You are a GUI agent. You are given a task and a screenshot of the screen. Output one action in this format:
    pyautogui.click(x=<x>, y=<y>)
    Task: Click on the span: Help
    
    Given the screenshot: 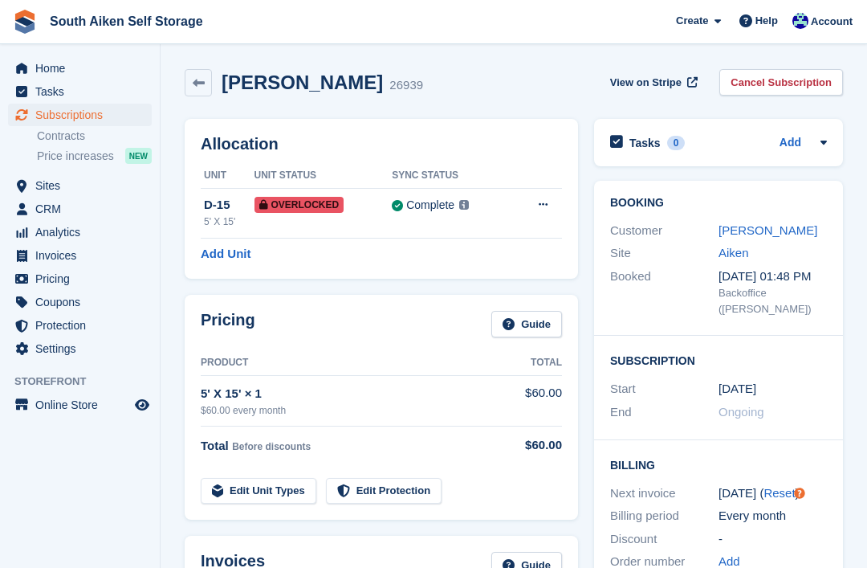 What is the action you would take?
    pyautogui.click(x=767, y=21)
    